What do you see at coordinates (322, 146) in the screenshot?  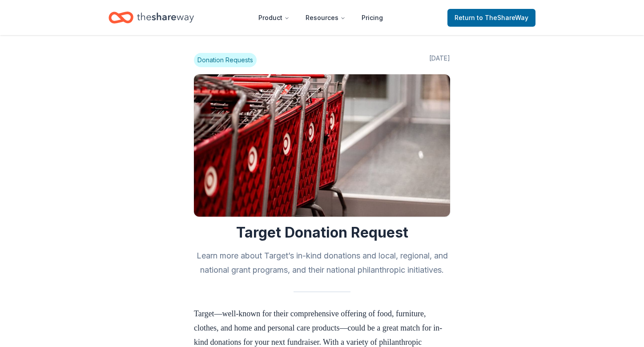 I see `img: Image for Target Donation Request` at bounding box center [322, 146].